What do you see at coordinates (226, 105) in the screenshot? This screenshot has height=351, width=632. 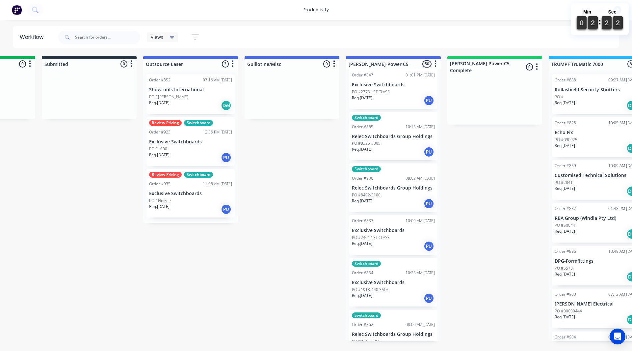 I see `div: Del` at bounding box center [226, 105].